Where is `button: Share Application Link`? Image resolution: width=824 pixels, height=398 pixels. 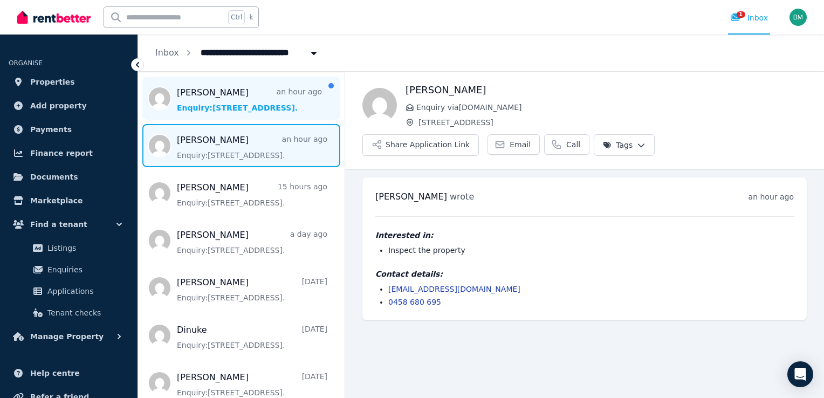
button: Share Application Link is located at coordinates (421, 145).